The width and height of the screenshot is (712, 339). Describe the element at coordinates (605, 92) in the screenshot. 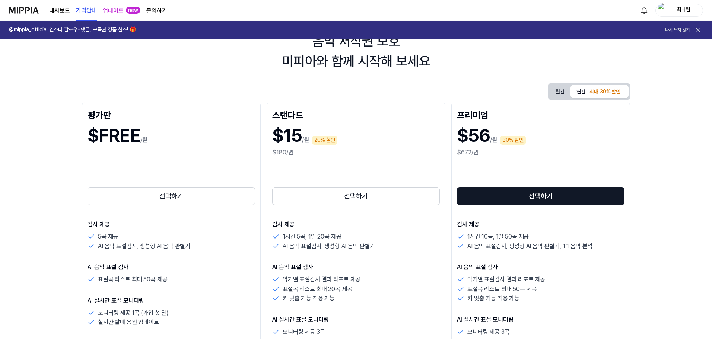

I see `div: 최대 30% 할인` at that location.